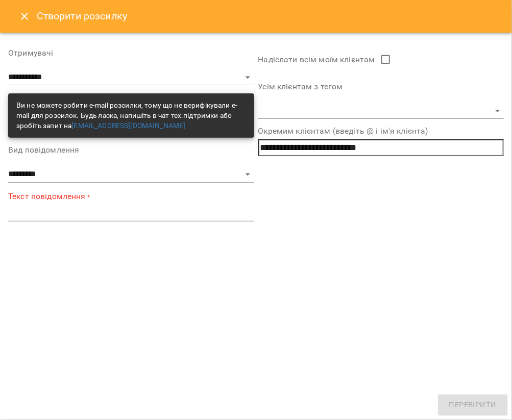 This screenshot has height=420, width=512. Describe the element at coordinates (382, 87) in the screenshot. I see `label: Усім клієнтам з тегом` at that location.